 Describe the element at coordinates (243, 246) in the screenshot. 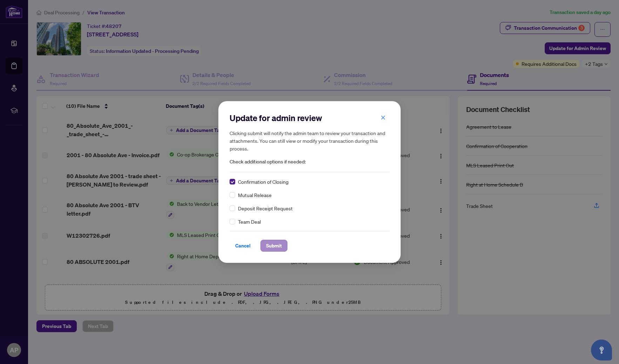

I see `span: Cancel` at that location.